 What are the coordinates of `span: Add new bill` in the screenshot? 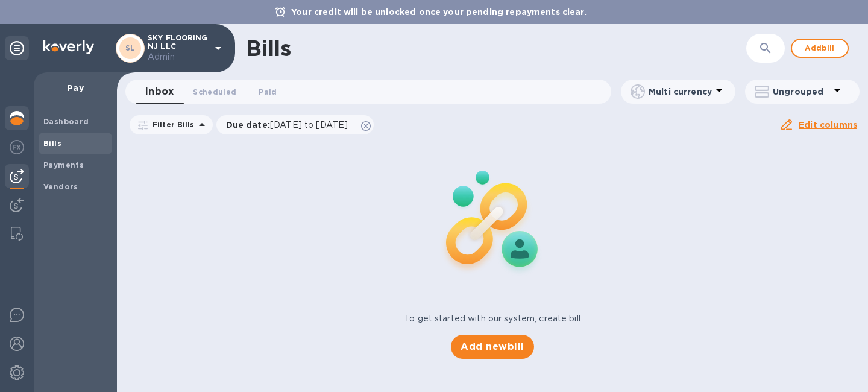 It's located at (491, 347).